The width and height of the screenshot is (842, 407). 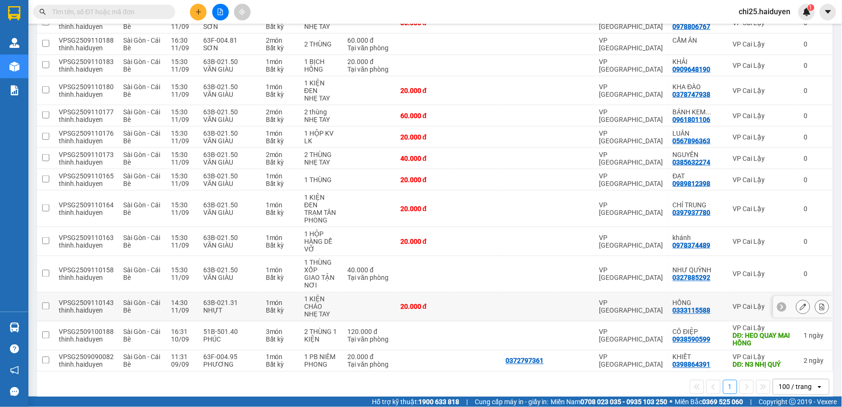 I want to click on div: Sửa đơn hàng, so click(x=803, y=307).